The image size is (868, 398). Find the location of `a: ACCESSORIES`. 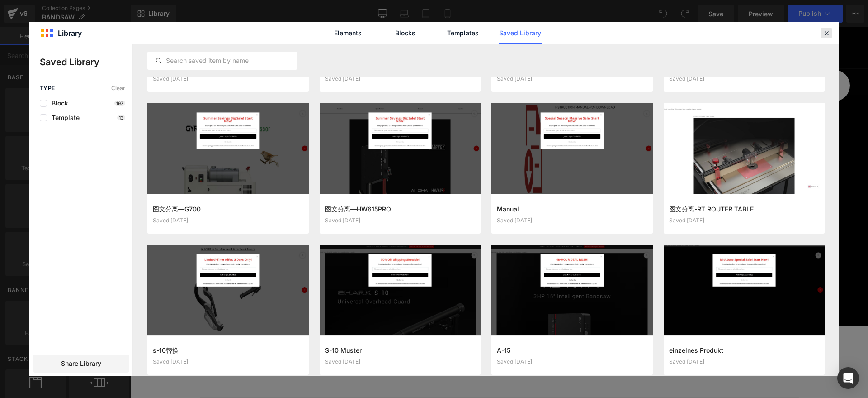

a: ACCESSORIES is located at coordinates (264, 55).